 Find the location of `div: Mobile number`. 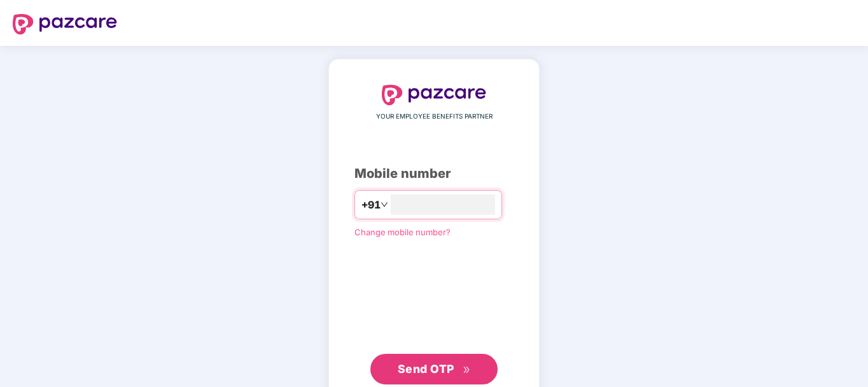

div: Mobile number is located at coordinates (434, 173).